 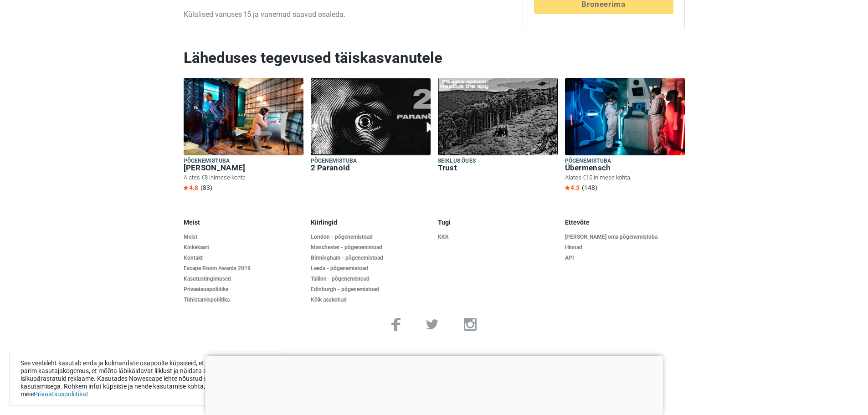 I want to click on a: Seiklus õues Trust, so click(x=497, y=126).